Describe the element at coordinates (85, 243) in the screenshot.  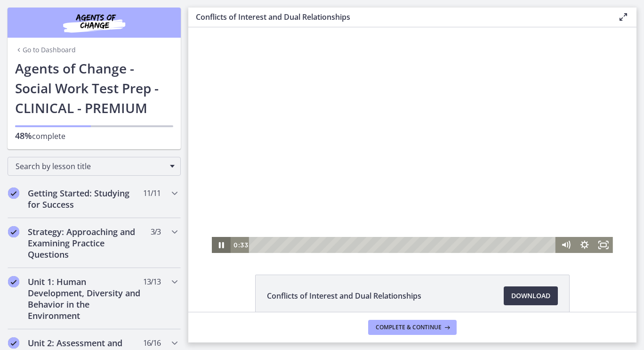
I see `h2: Strategy: Approaching and Examining Practice Questions` at that location.